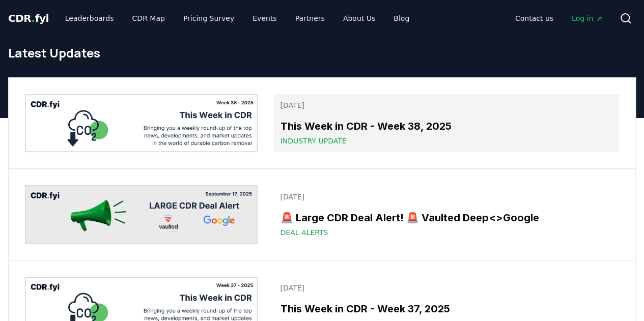 The width and height of the screenshot is (644, 321). What do you see at coordinates (401, 18) in the screenshot?
I see `a: Blog` at bounding box center [401, 18].